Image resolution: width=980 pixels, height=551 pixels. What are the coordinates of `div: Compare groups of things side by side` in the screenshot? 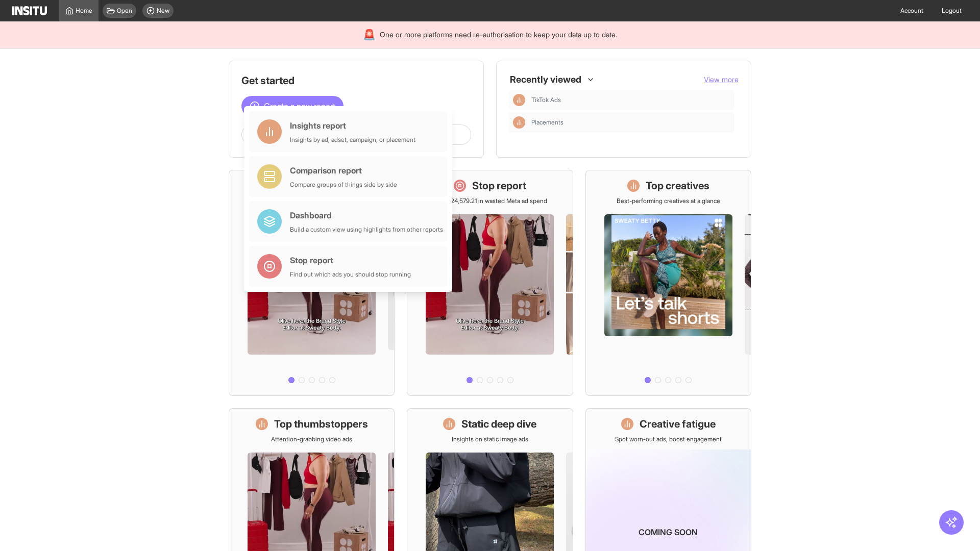 It's located at (343, 184).